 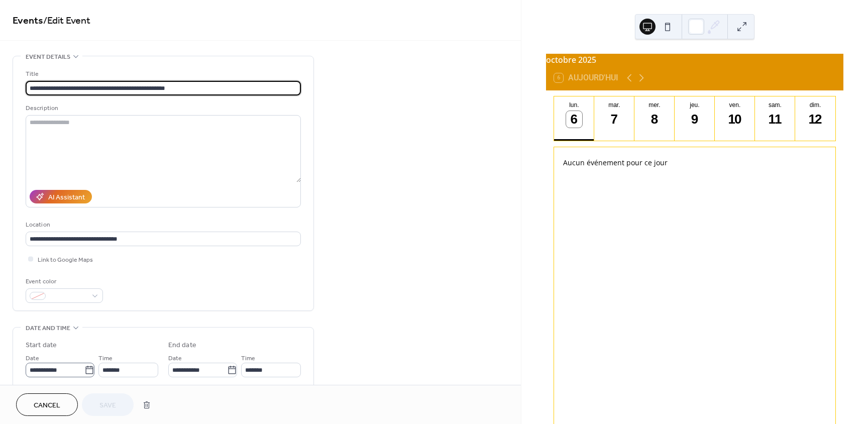 I want to click on div: 9, so click(x=695, y=119).